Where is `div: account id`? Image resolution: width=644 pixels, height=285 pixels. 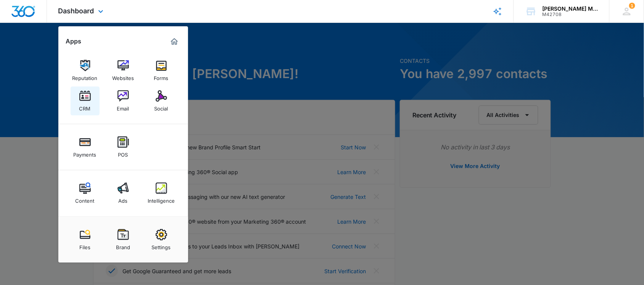 div: account id is located at coordinates (570, 14).